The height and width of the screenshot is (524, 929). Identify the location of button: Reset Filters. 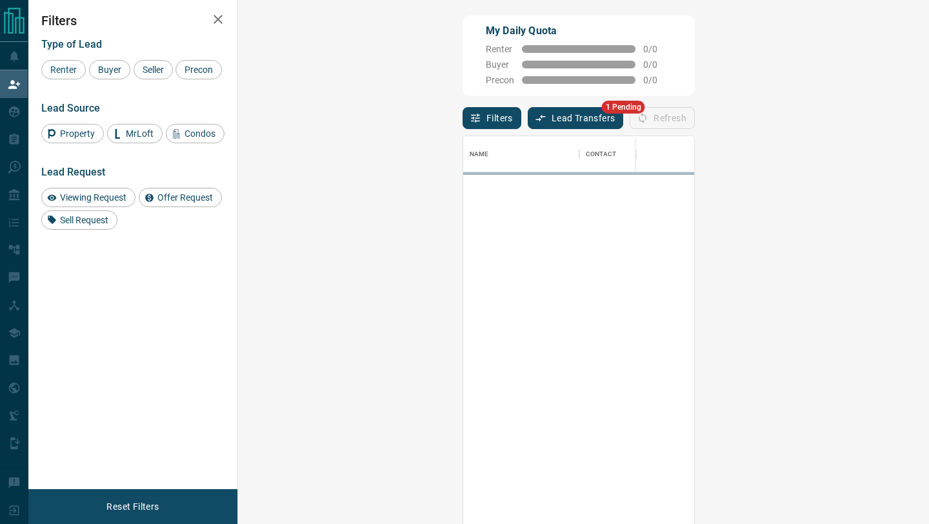
(132, 506).